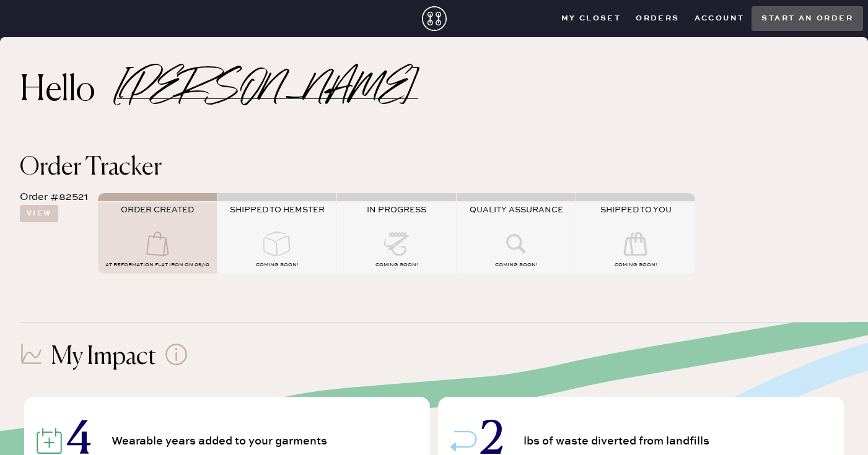  Describe the element at coordinates (635, 210) in the screenshot. I see `span: SHIPPED TO YOU` at that location.